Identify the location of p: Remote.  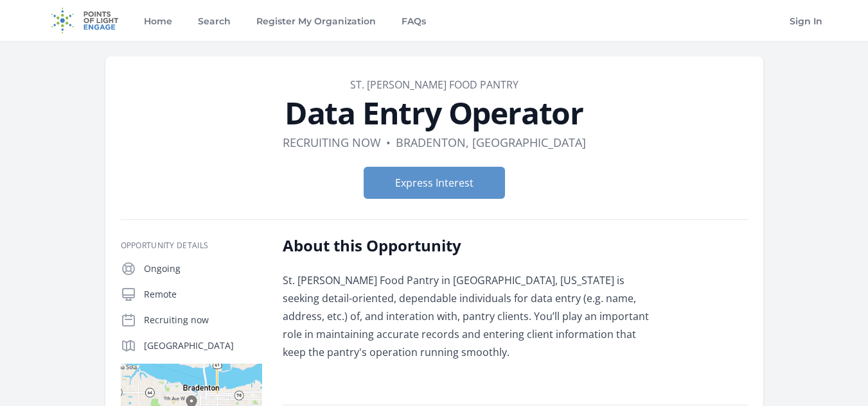
(203, 295).